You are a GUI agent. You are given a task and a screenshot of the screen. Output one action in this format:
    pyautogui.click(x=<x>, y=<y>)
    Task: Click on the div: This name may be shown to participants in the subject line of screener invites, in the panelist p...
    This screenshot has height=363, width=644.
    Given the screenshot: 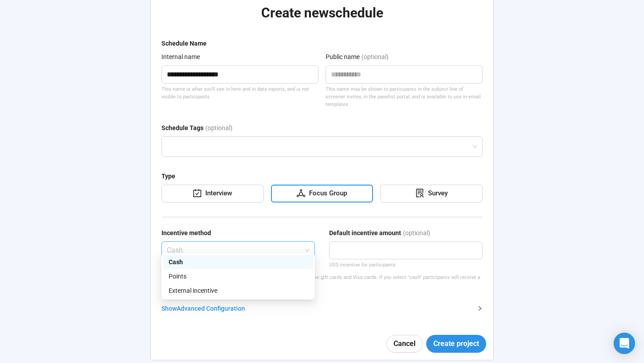 What is the action you would take?
    pyautogui.click(x=404, y=97)
    